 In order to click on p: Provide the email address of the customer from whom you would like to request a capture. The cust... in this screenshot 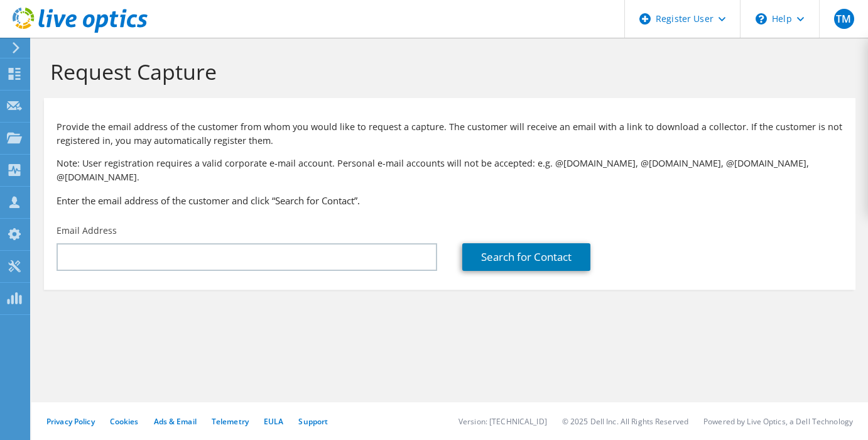, I will do `click(449, 134)`.